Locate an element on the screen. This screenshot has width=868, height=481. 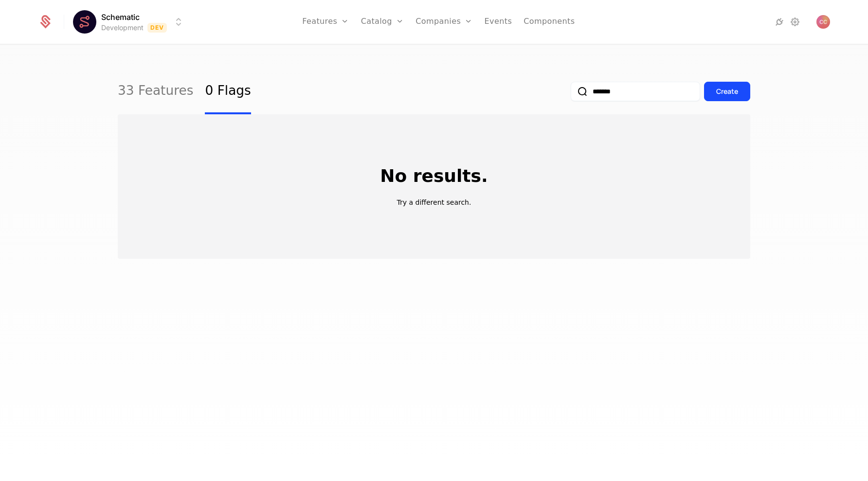
img: Schematic is located at coordinates (85, 22).